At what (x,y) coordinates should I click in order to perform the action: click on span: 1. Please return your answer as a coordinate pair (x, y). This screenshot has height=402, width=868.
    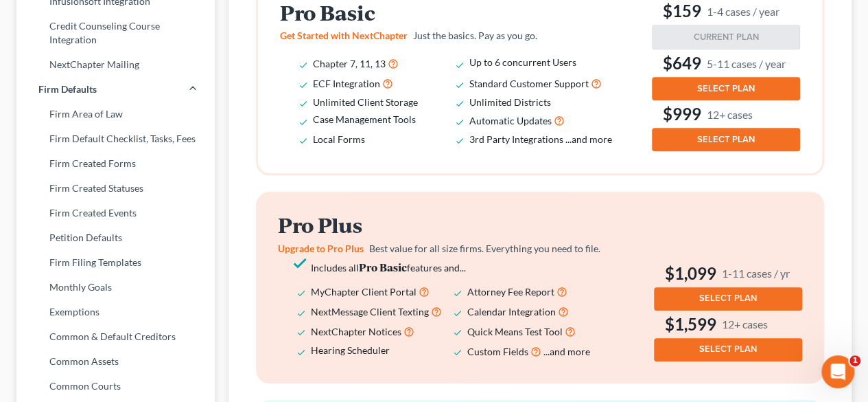
    Looking at the image, I should click on (856, 361).